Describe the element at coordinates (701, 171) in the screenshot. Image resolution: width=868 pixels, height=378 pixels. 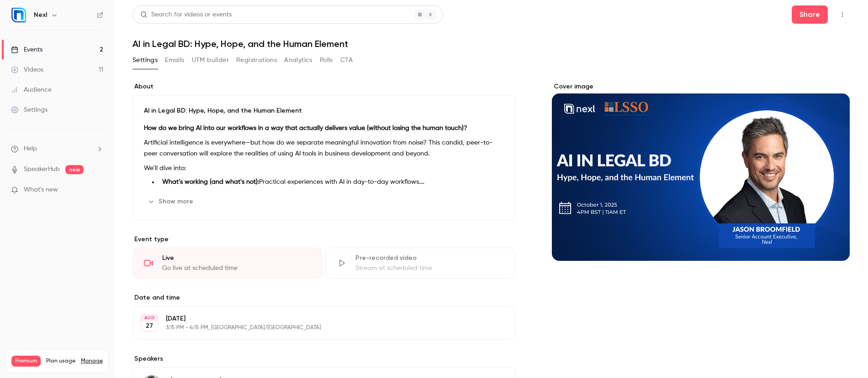
I see `section: Cover image` at that location.